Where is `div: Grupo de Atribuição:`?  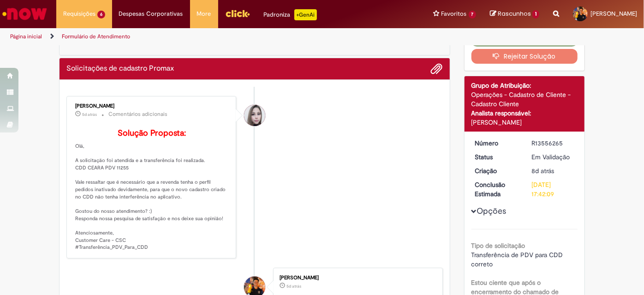 div: Grupo de Atribuição: is located at coordinates (524, 85).